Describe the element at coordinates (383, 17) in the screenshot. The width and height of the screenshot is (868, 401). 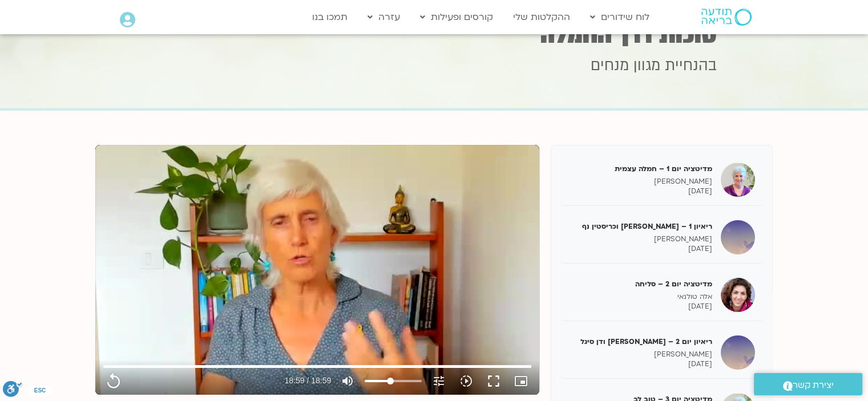
I see `a: עזרה` at that location.